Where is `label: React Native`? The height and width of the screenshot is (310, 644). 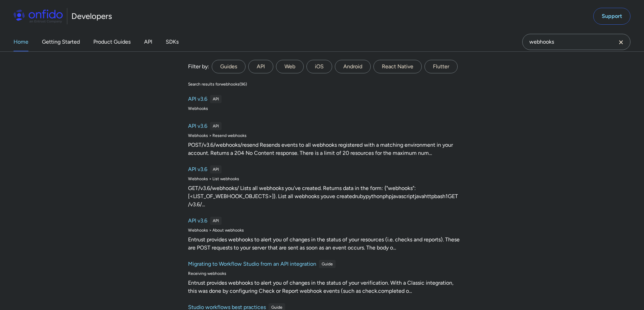
label: React Native is located at coordinates (398, 66).